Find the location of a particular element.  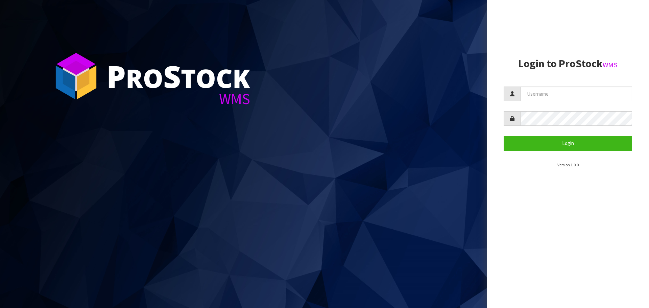

div: WMS is located at coordinates (178, 99).